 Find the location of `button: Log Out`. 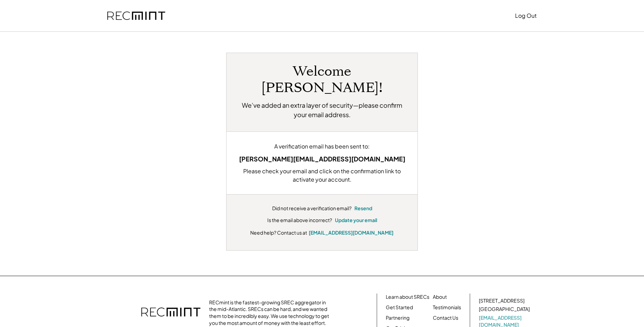

button: Log Out is located at coordinates (526, 16).